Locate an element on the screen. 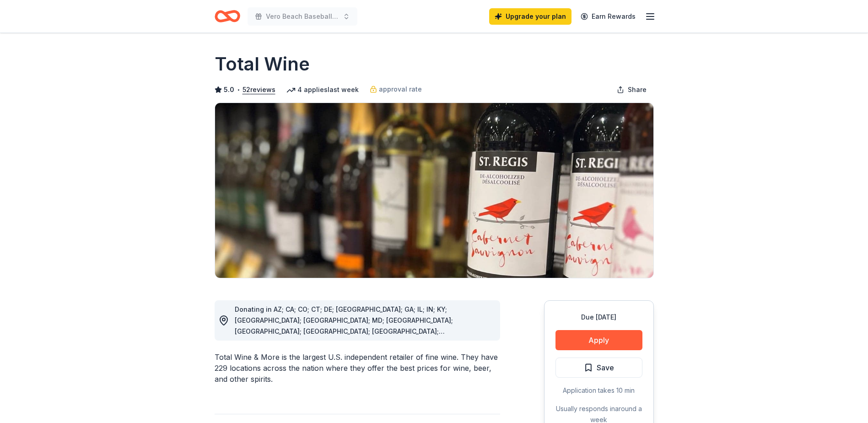 The width and height of the screenshot is (868, 423). a: approval rate is located at coordinates (396, 89).